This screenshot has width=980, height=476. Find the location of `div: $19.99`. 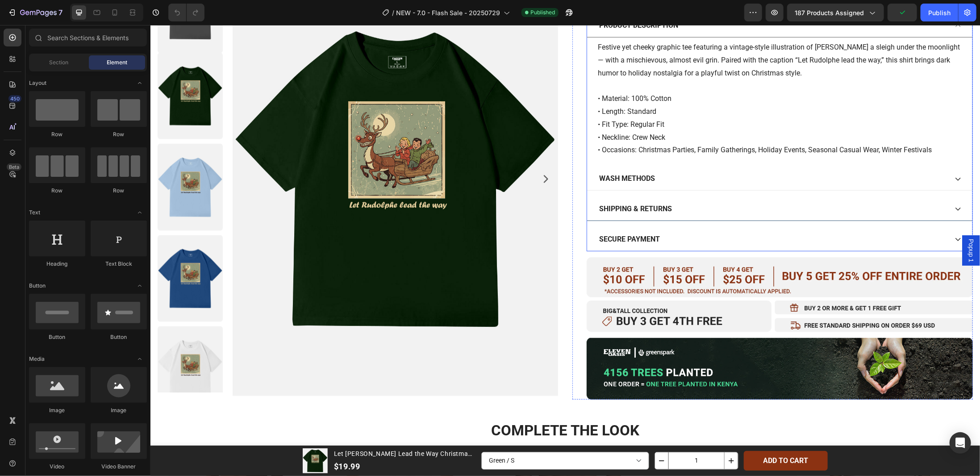

div: $19.99 is located at coordinates (254, 441).